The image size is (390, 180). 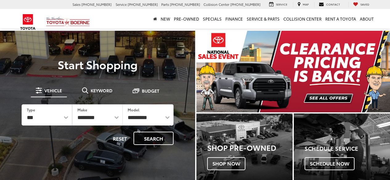 I want to click on button: Click to view previous picture., so click(x=211, y=72).